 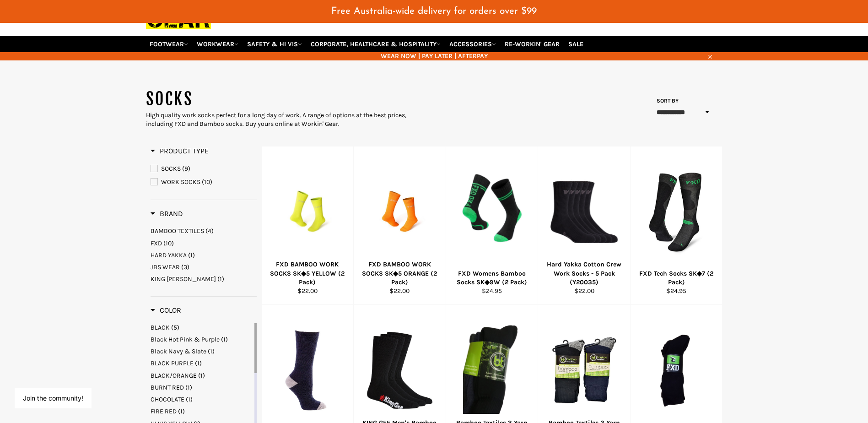 I want to click on span: Black Navy & Slate, so click(x=178, y=351).